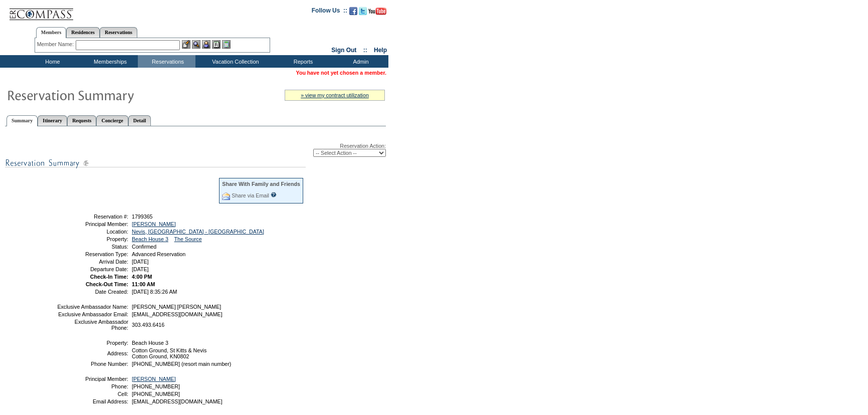 The image size is (868, 415). What do you see at coordinates (92, 269) in the screenshot?
I see `td: Departure Date:` at bounding box center [92, 269].